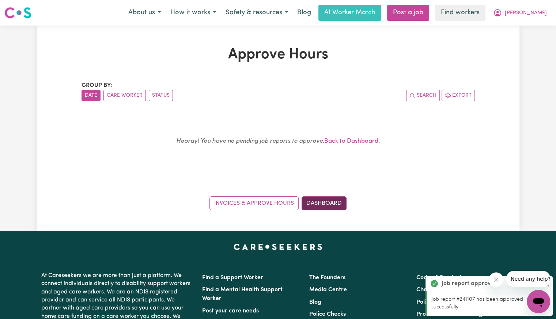  Describe the element at coordinates (351, 141) in the screenshot. I see `a: Back to Dashboard` at that location.